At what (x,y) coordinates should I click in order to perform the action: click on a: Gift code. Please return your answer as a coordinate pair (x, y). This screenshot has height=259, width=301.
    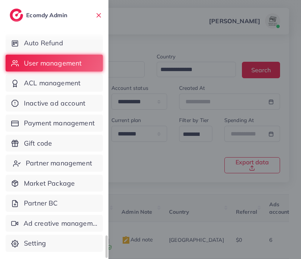
    Looking at the image, I should click on (54, 143).